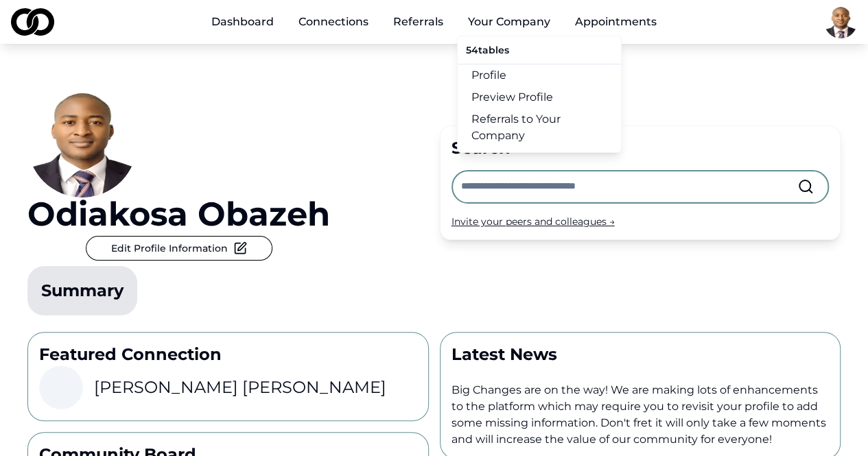 The width and height of the screenshot is (868, 456). Describe the element at coordinates (178, 214) in the screenshot. I see `a: Odiakosa Obazeh` at that location.